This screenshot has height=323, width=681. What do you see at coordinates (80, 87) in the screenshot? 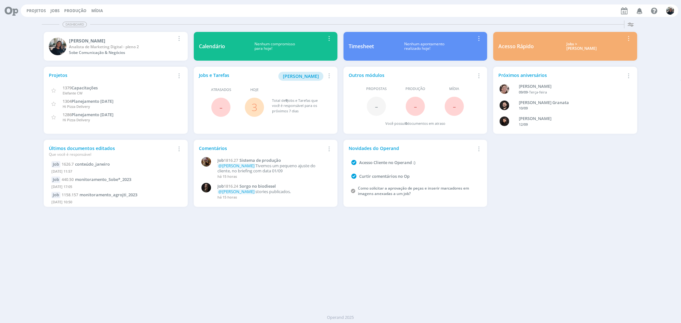
I see `a: 1379Capacitações` at bounding box center [80, 87].